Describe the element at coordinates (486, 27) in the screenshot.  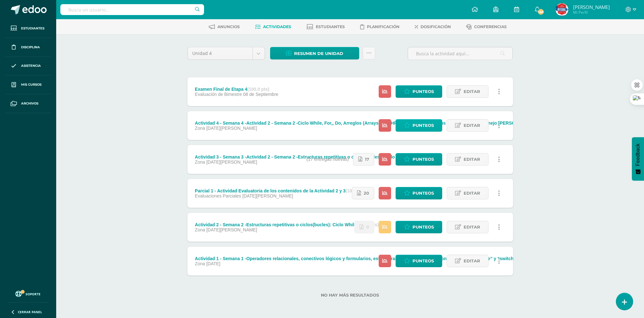
I see `a: Conferencias` at that location.